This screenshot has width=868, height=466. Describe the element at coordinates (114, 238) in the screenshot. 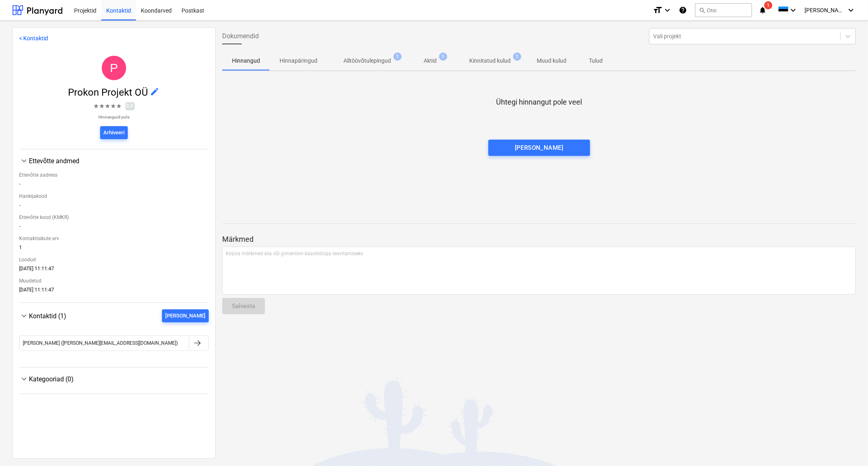

I see `div: Kontaktisikute arv` at that location.